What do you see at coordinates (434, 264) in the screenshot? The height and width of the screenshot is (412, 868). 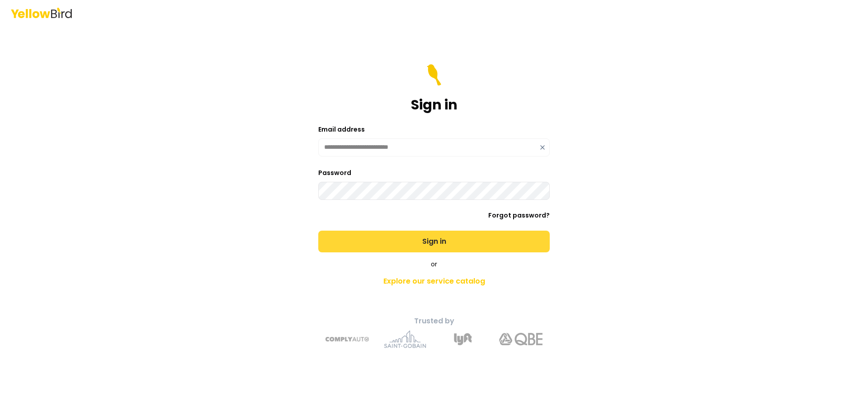 I see `span: or` at bounding box center [434, 264].